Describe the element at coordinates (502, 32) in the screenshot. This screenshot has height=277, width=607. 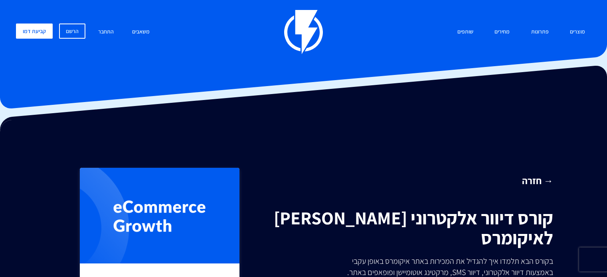
I see `a: מחירים` at that location.